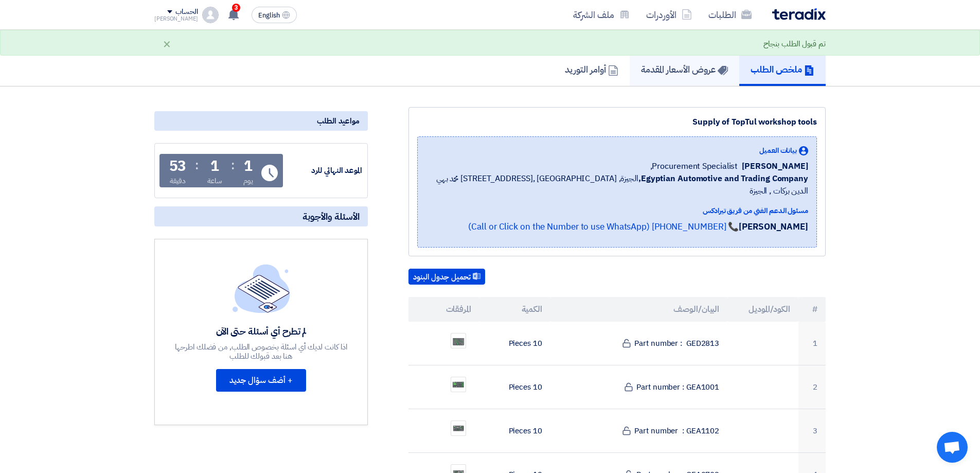 The image size is (980, 473). What do you see at coordinates (639, 431) in the screenshot?
I see `td: Part number : GEA1102` at bounding box center [639, 431].